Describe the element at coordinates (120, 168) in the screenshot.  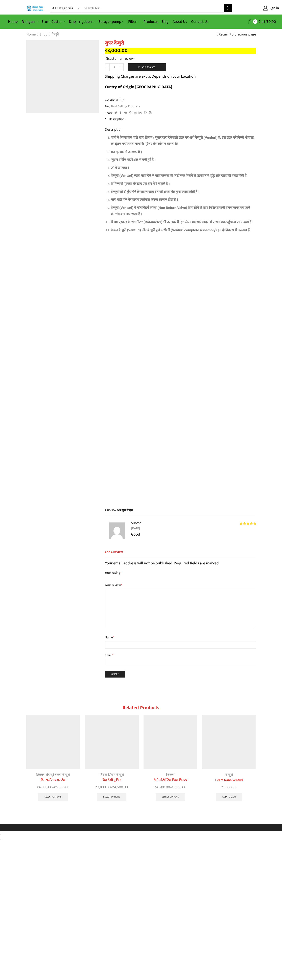
I see `span: 2″ में उपलब्ध।` at that location.